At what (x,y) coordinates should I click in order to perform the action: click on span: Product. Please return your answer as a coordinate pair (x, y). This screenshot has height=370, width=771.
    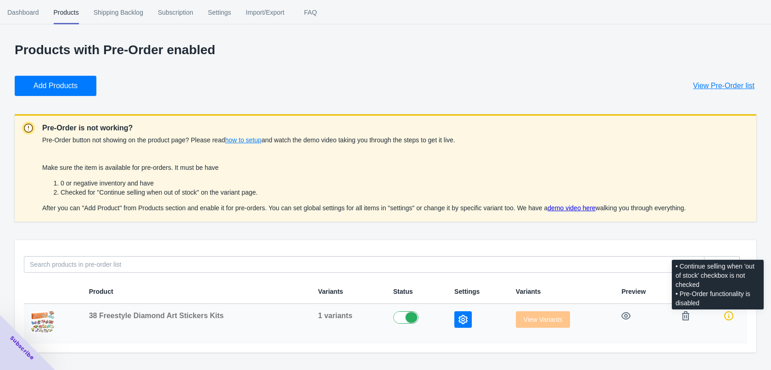
    Looking at the image, I should click on (101, 292).